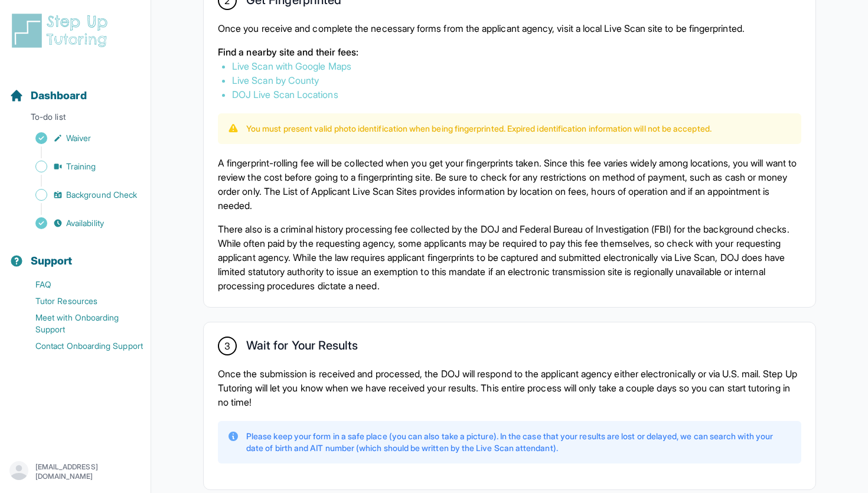 The width and height of the screenshot is (868, 493). What do you see at coordinates (227, 346) in the screenshot?
I see `span: 3` at bounding box center [227, 346].